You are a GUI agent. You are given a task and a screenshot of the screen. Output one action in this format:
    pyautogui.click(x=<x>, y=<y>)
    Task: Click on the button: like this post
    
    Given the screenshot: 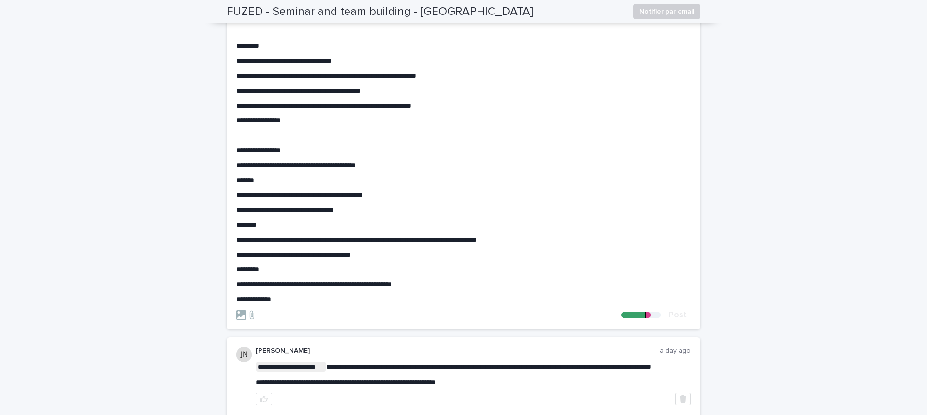 What is the action you would take?
    pyautogui.click(x=264, y=399)
    